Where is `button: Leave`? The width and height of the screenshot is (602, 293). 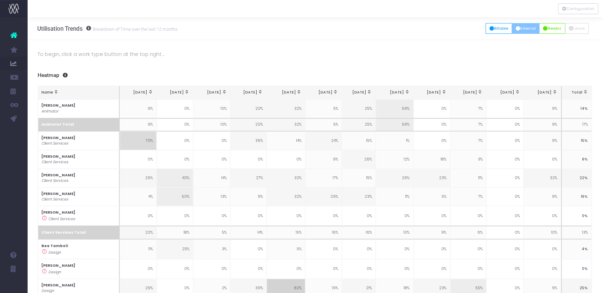
button: Leave is located at coordinates (576, 28).